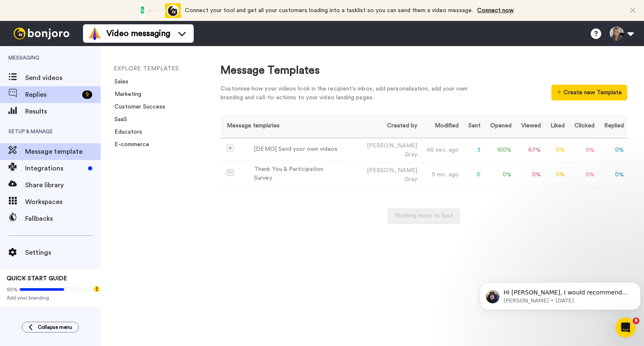 The image size is (644, 346). What do you see at coordinates (612, 126) in the screenshot?
I see `th: Replied` at bounding box center [612, 126].